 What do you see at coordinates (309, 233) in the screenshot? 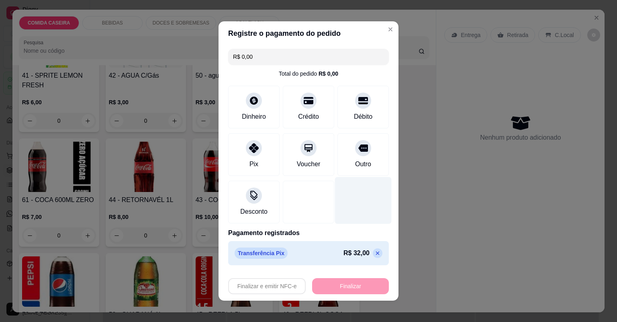
I see `p: Pagamento registrados` at bounding box center [309, 233].